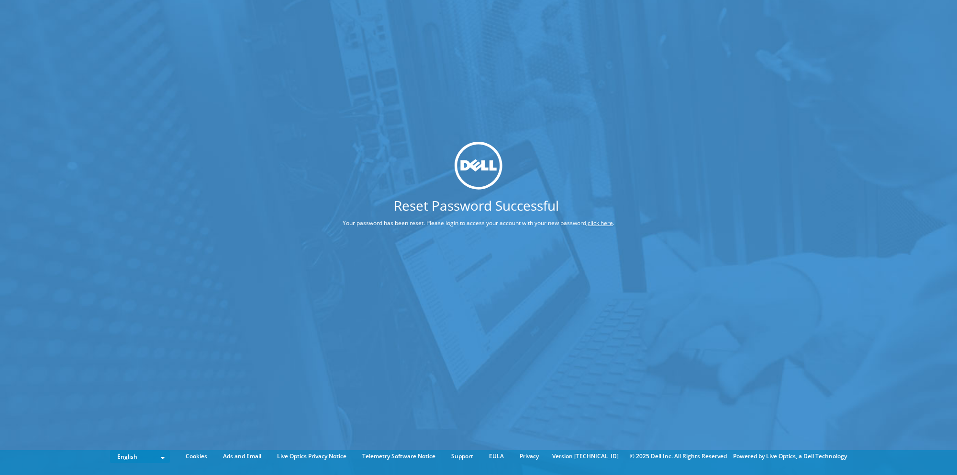 The image size is (957, 475). What do you see at coordinates (478, 166) in the screenshot?
I see `img: dell_svg_logo.svg` at bounding box center [478, 166].